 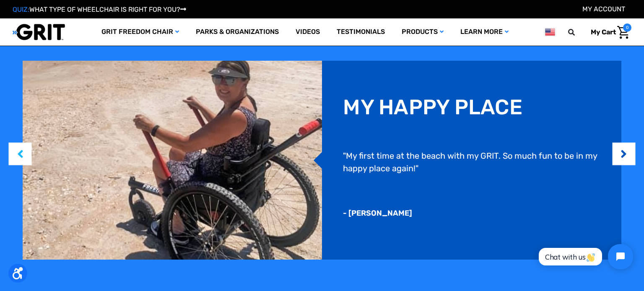 What do you see at coordinates (423, 32) in the screenshot?
I see `a: Products` at bounding box center [423, 32].